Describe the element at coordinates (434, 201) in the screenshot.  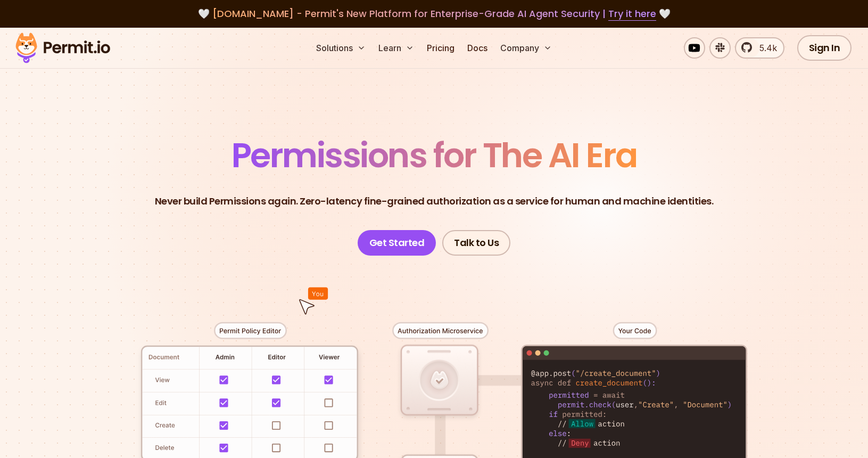
I see `p: Never build Permissions again. Zero-latency fine-grained authorization as a service for human and...` at that location.